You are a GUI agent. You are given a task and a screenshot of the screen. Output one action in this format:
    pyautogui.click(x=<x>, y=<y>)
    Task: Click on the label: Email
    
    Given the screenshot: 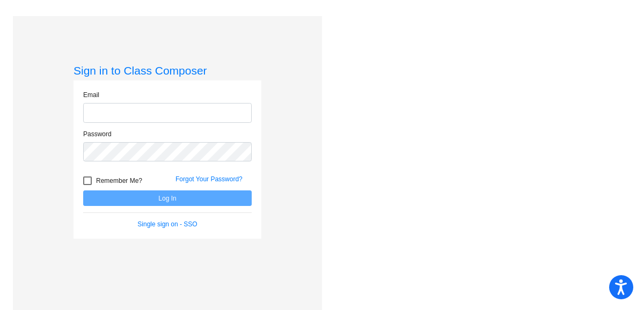 What is the action you would take?
    pyautogui.click(x=91, y=95)
    